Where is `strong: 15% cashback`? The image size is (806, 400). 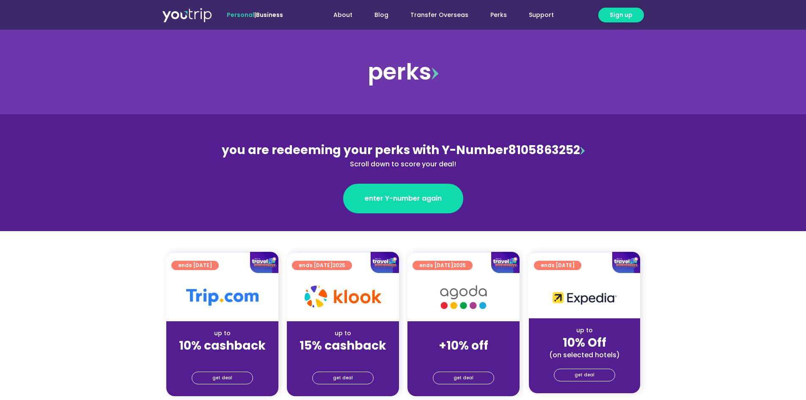 strong: 15% cashback is located at coordinates (343, 345).